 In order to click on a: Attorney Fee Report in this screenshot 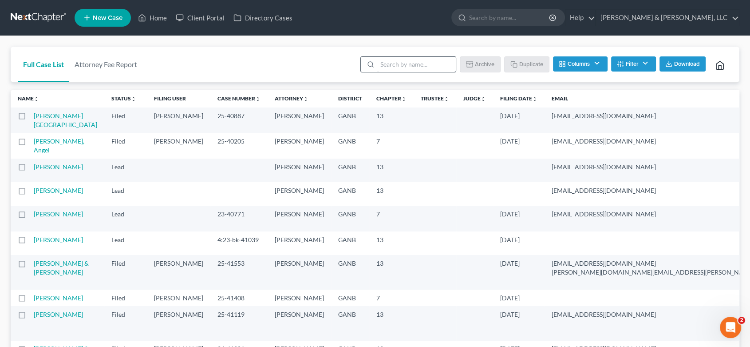, I will do `click(106, 64)`.